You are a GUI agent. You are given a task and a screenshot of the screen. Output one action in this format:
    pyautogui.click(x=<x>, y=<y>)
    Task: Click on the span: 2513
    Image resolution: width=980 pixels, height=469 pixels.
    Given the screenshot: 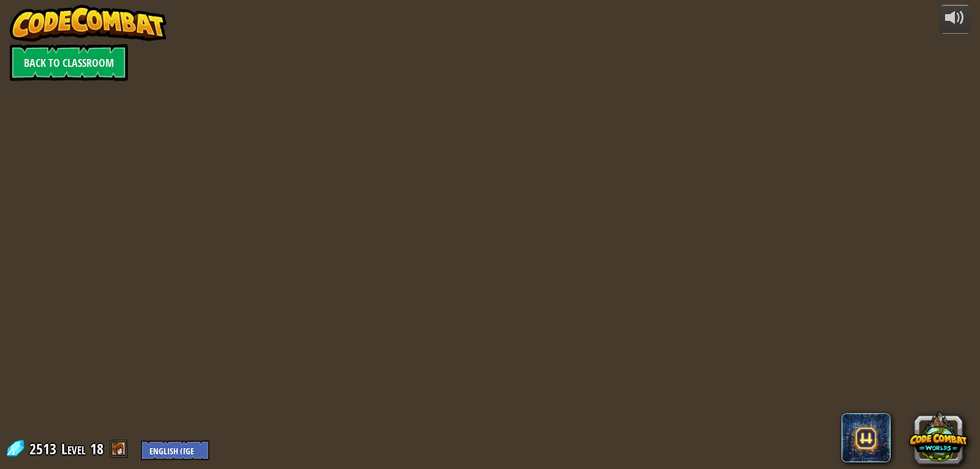 What is the action you would take?
    pyautogui.click(x=45, y=449)
    